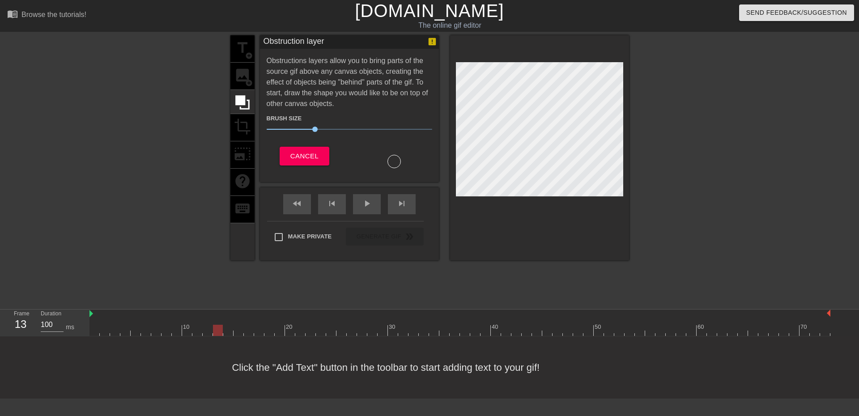  Describe the element at coordinates (796, 13) in the screenshot. I see `button: Send Feedback/Suggestion` at that location.